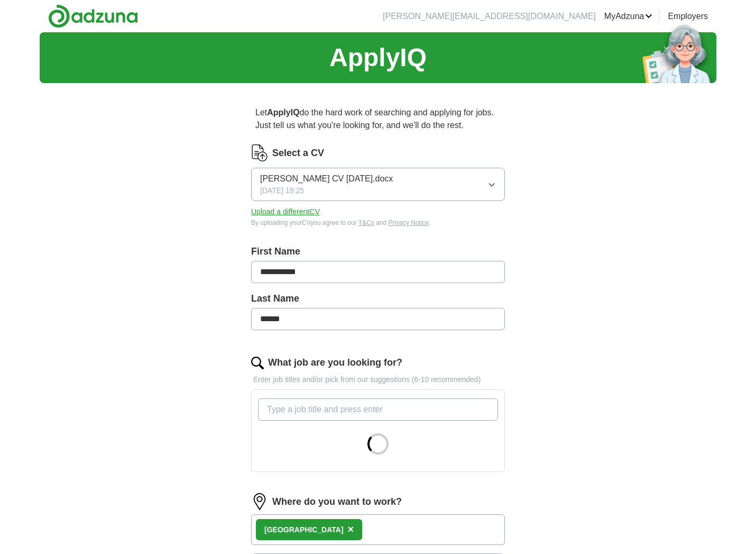 This screenshot has width=756, height=554. Describe the element at coordinates (286, 212) in the screenshot. I see `button: Upload a differentCV` at that location.